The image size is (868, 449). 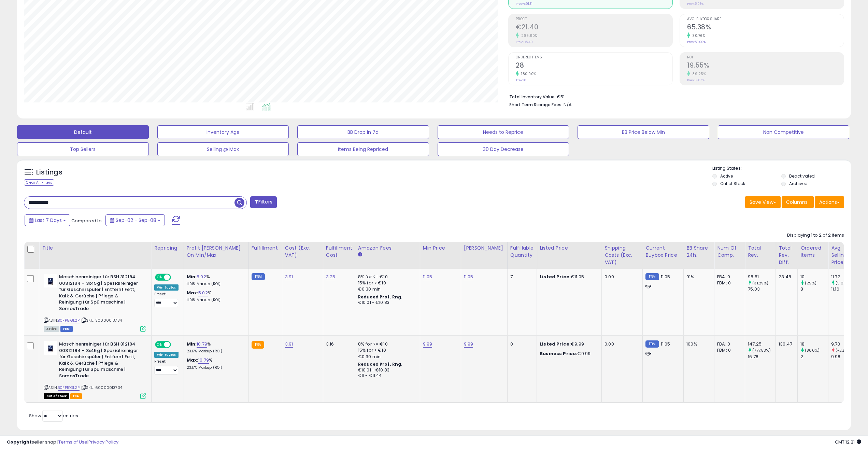 What do you see at coordinates (258, 345) in the screenshot?
I see `small: FBA` at bounding box center [258, 345].